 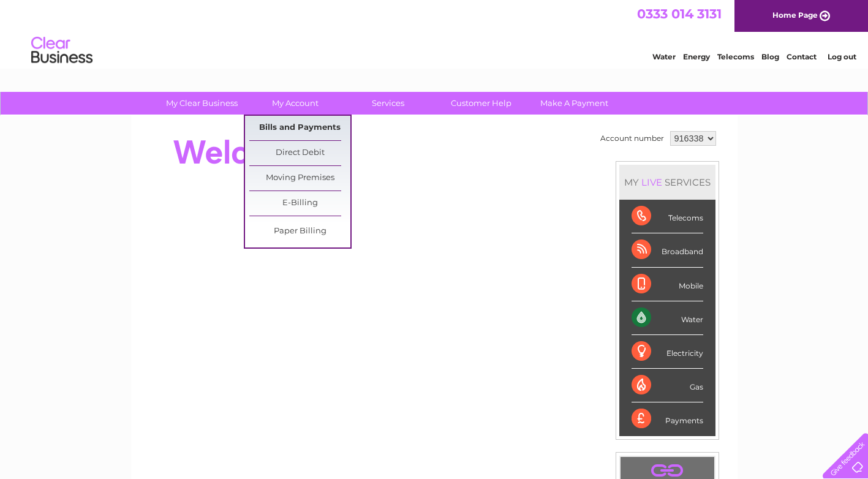 What do you see at coordinates (667, 352) in the screenshot?
I see `div: Electricity` at bounding box center [667, 352].